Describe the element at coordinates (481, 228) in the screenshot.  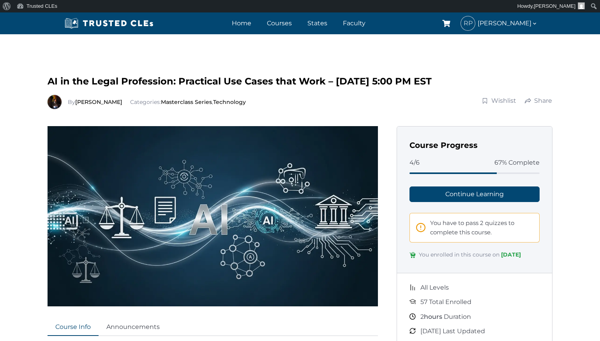
I see `span: You have to pass 2 quizzes to complete this course.` at that location.